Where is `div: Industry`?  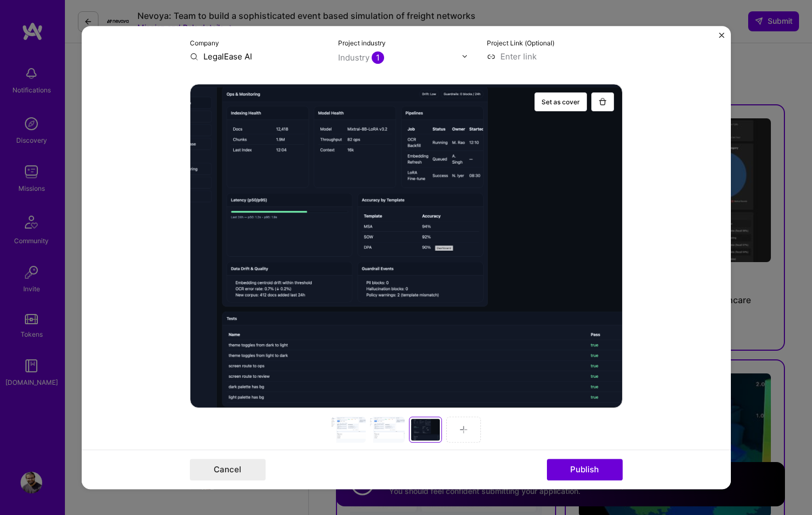
div: Industry is located at coordinates (361, 57).